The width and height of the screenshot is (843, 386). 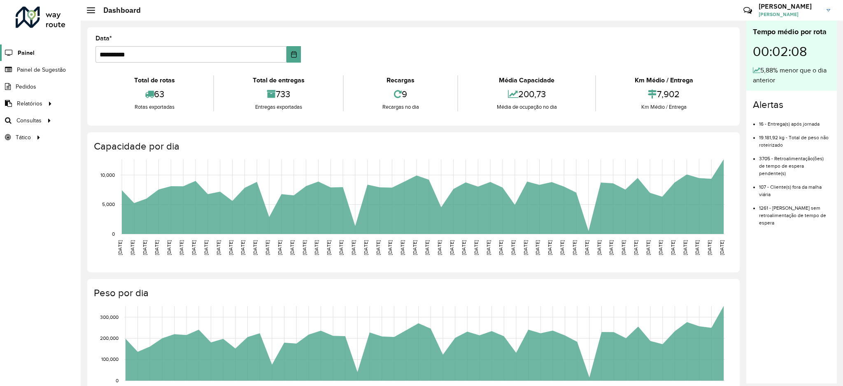 I want to click on button: Choose Date, so click(x=294, y=54).